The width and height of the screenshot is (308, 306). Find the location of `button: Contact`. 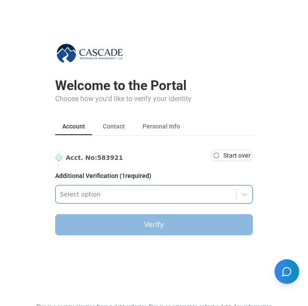

button: Contact is located at coordinates (114, 127).